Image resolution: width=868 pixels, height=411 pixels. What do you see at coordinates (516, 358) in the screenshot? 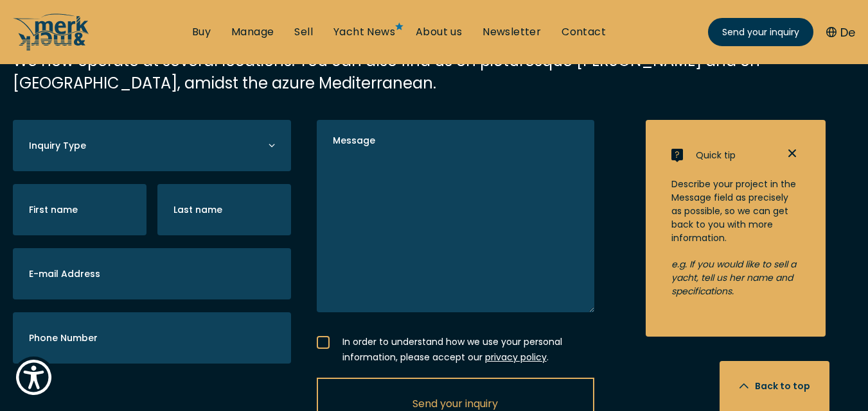
I see `a: privacy policy` at bounding box center [516, 358].